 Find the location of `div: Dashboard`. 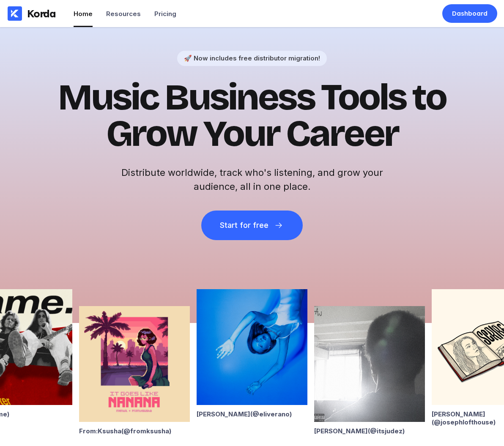

div: Dashboard is located at coordinates (469, 13).